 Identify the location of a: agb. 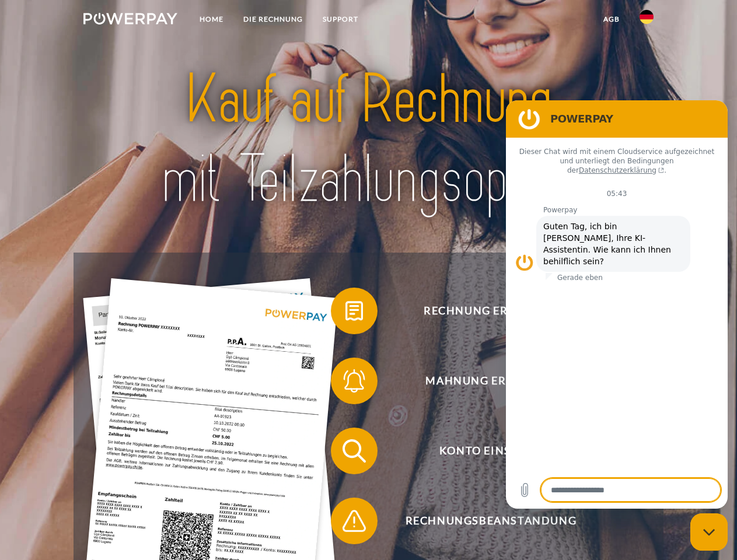
(612, 20).